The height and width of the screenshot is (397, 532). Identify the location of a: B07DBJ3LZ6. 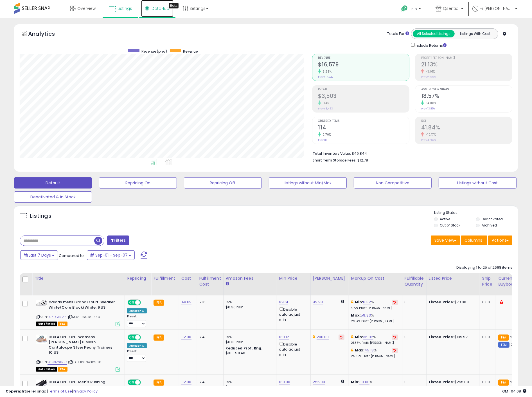
(57, 317).